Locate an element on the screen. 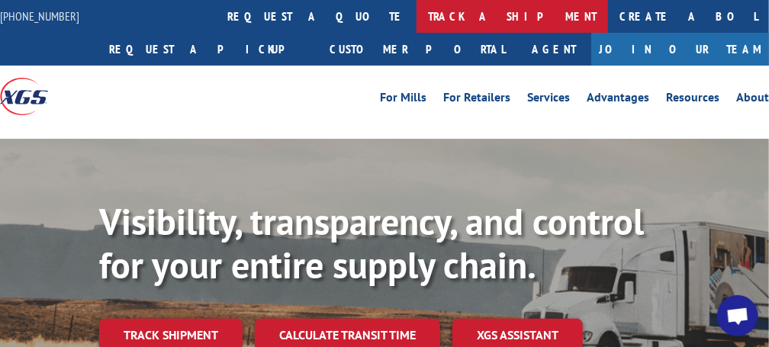 The width and height of the screenshot is (769, 347). a: Join Our Team is located at coordinates (680, 49).